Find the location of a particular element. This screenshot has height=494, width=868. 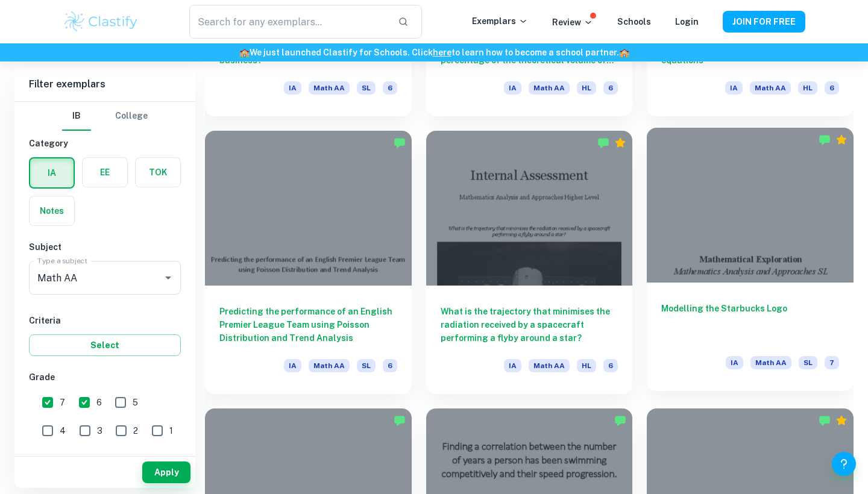

span: 4 is located at coordinates (63, 431).